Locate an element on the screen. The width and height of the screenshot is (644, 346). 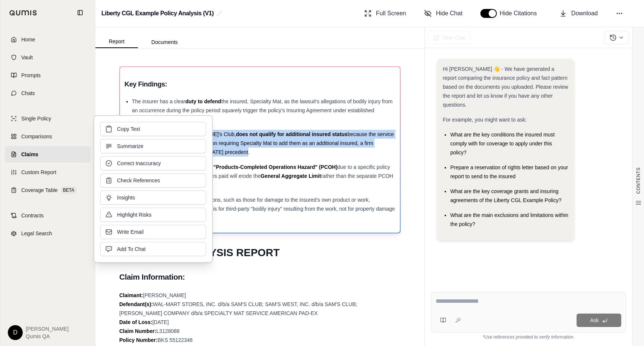
span: duty to defend is located at coordinates (203, 101).